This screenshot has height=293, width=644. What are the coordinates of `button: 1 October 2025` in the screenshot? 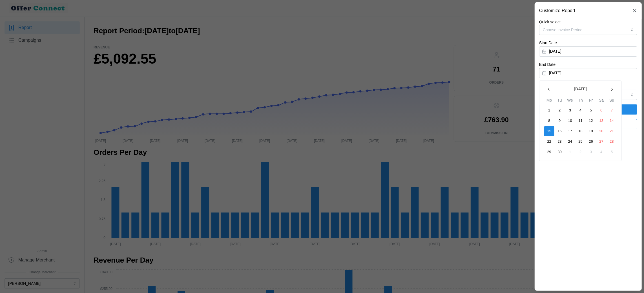 It's located at (570, 152).